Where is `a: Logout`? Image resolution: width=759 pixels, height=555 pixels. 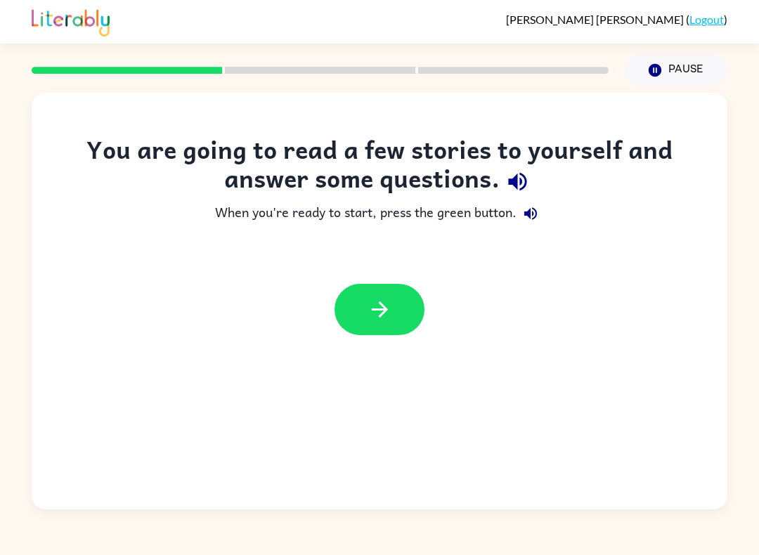
a: Logout is located at coordinates (706, 19).